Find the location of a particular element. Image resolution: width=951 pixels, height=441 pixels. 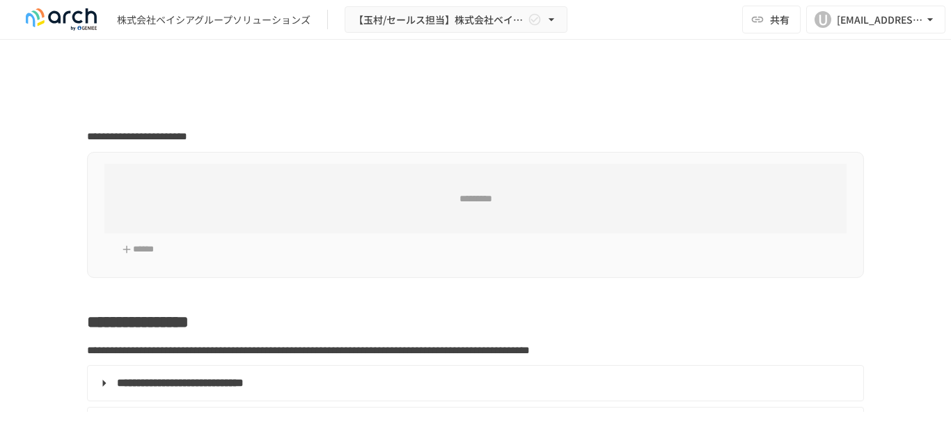

button: 【玉村/セールス担当】株式会社ベイシアグループソリューションズ様_導入支援サポート is located at coordinates (456, 19).